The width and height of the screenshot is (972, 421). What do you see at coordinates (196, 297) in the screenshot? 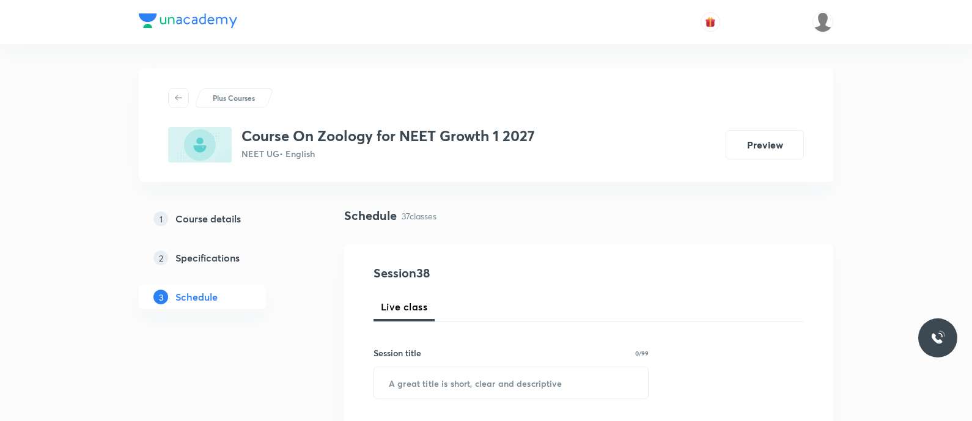
I see `h5: Schedule` at bounding box center [196, 297].